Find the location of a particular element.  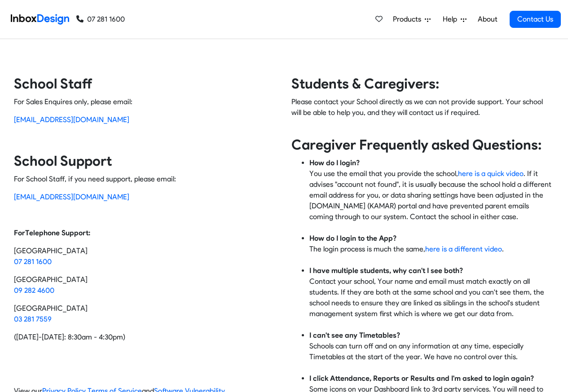

strong: How do I login to the App? is located at coordinates (353, 238).